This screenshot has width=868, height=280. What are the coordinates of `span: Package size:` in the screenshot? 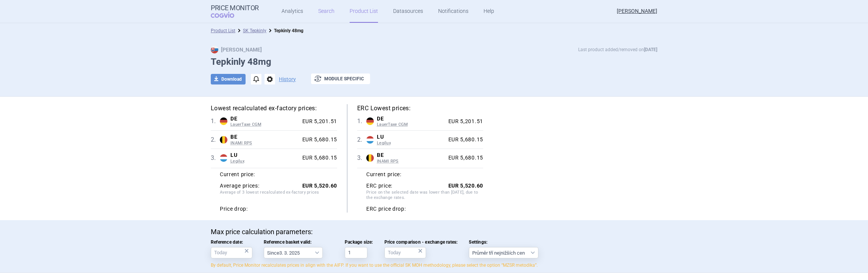 It's located at (358, 242).